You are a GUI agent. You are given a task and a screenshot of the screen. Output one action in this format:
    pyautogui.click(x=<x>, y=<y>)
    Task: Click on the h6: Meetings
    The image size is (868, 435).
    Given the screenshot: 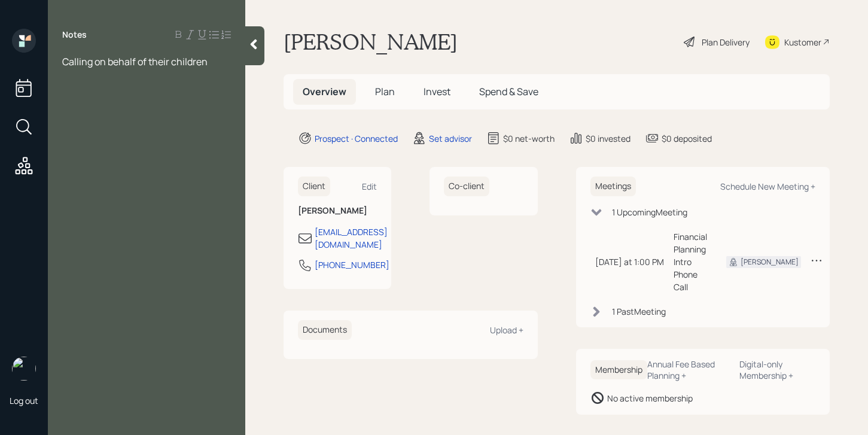 What is the action you would take?
    pyautogui.click(x=614, y=186)
    